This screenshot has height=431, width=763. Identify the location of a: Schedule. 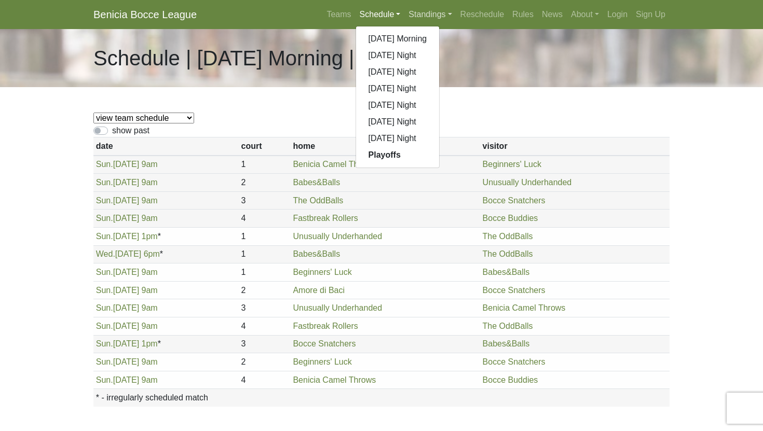
(380, 15).